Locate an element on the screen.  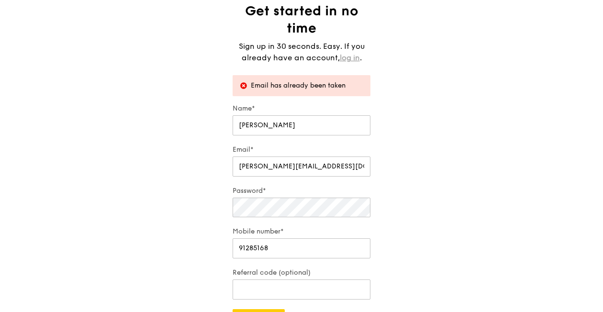
span: Sign up in 30 seconds. Easy. If you already have an account, is located at coordinates (301, 52).